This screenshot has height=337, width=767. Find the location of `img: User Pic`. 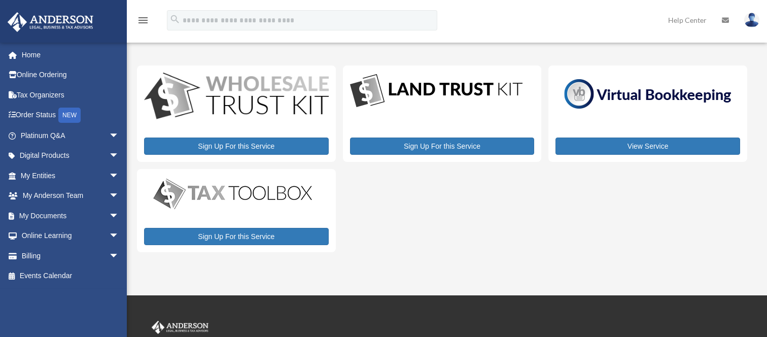

img: User Pic is located at coordinates (752, 20).